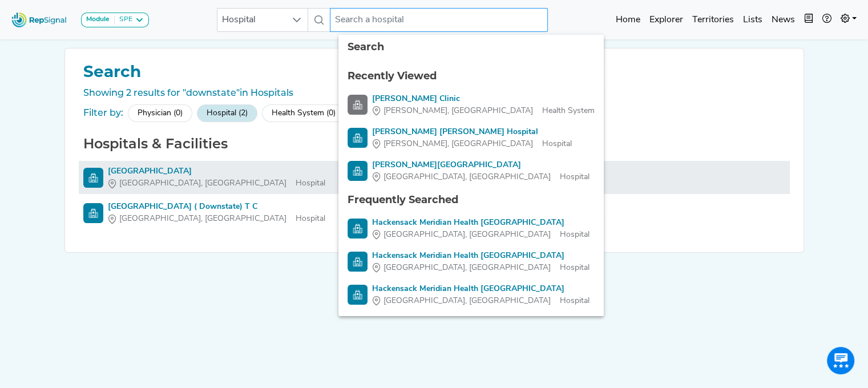 The width and height of the screenshot is (868, 388). I want to click on div: Health System, so click(483, 110).